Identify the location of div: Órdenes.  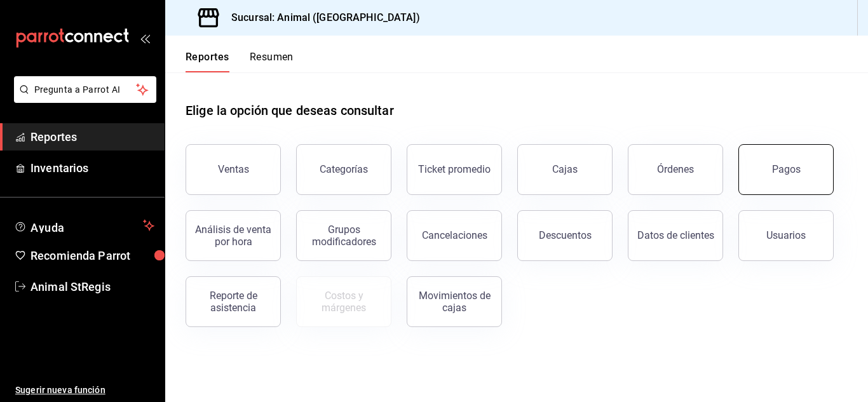
(675, 169).